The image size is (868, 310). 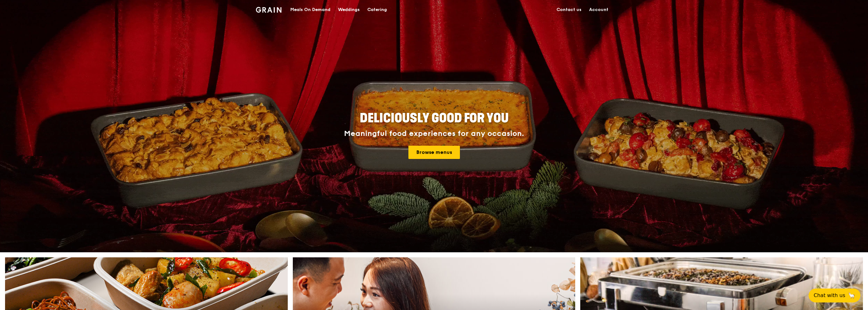 What do you see at coordinates (829, 296) in the screenshot?
I see `span: Chat with us` at bounding box center [829, 296].